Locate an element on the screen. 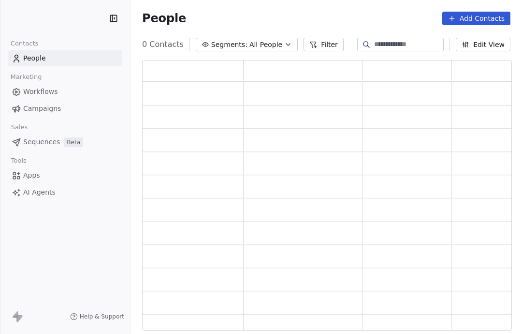  span: Marketing is located at coordinates (26, 77).